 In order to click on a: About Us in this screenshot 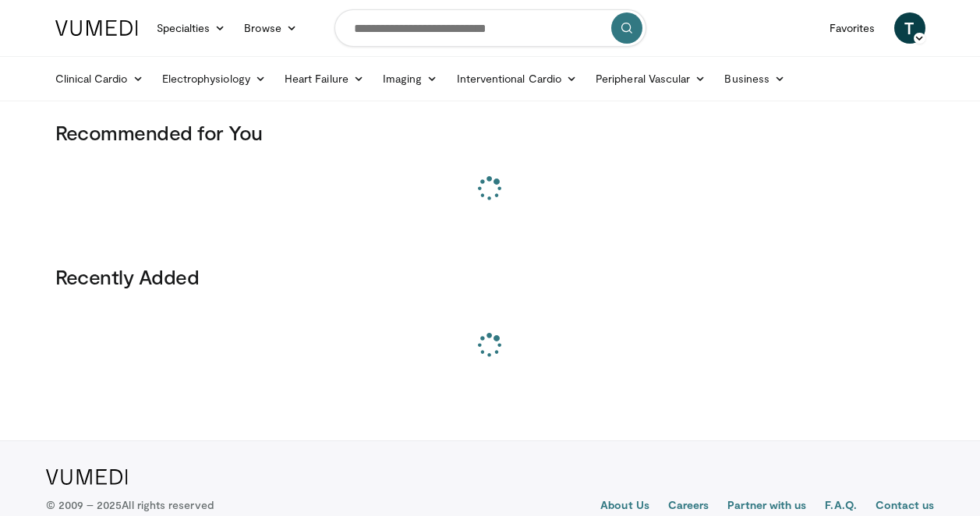, I will do `click(625, 507)`.